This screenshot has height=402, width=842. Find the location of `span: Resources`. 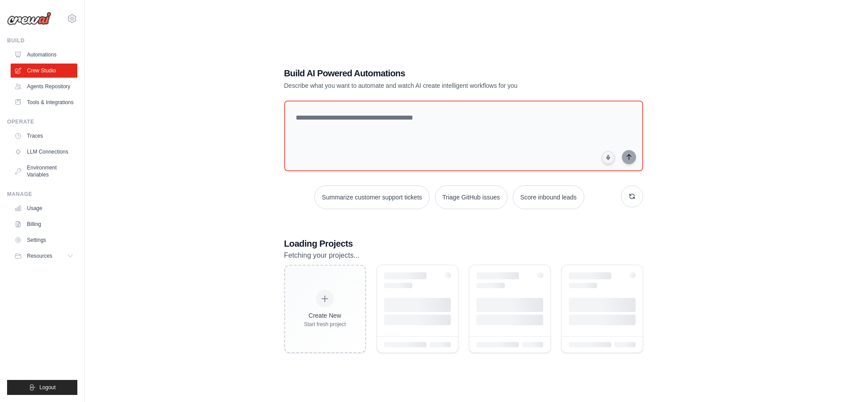

span: Resources is located at coordinates (39, 256).